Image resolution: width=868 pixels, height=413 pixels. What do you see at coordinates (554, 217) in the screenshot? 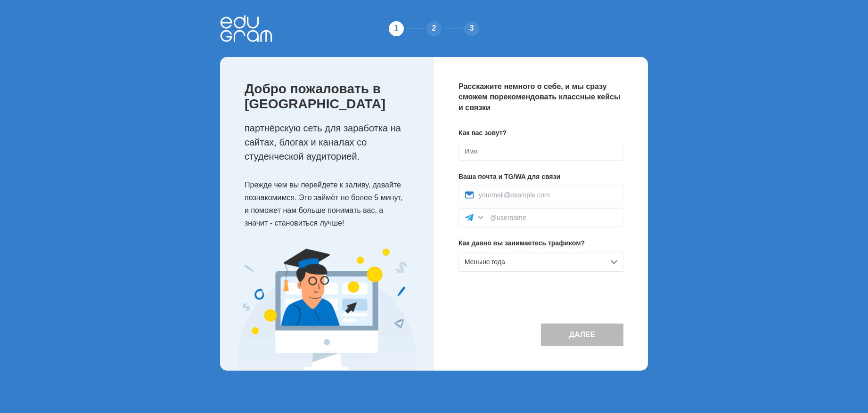
I see `input: @username` at bounding box center [554, 217].